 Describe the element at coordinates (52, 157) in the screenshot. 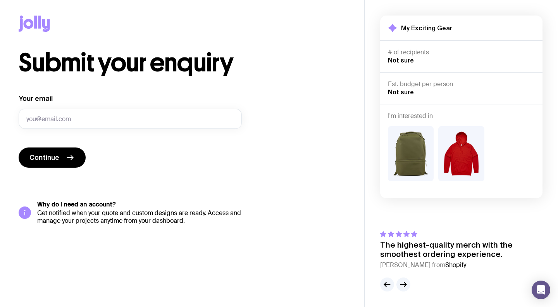

I see `button: Continue` at that location.